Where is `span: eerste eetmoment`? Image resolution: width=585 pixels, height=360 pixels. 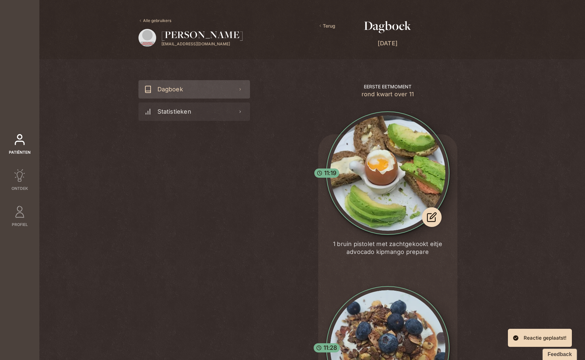 span: eerste eetmoment is located at coordinates (388, 86).